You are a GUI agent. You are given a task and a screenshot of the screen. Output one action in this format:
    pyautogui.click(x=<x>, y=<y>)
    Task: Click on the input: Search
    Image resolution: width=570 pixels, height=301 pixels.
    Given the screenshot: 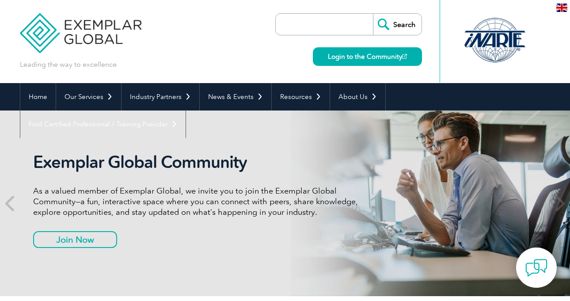 What is the action you would take?
    pyautogui.click(x=397, y=24)
    